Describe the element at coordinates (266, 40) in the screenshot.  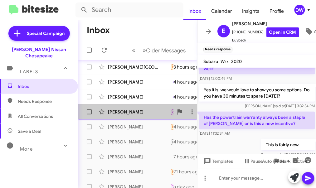
I see `span: Buyback` at that location.